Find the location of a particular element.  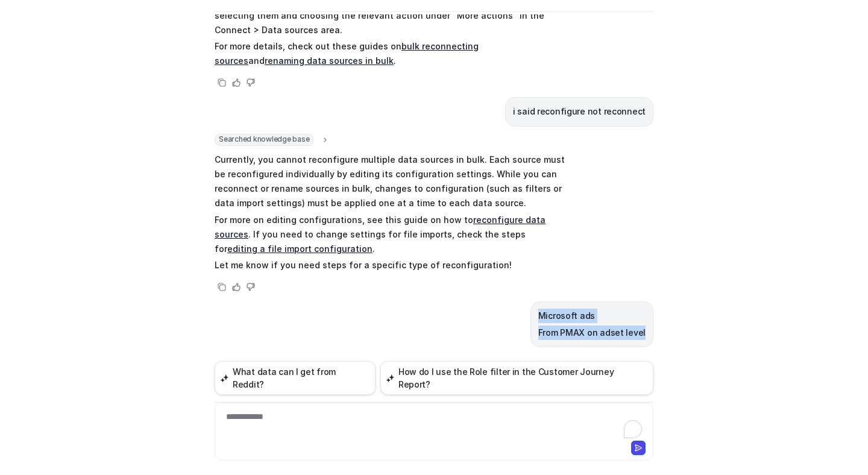

a: renaming data sources in bulk is located at coordinates (329, 60).